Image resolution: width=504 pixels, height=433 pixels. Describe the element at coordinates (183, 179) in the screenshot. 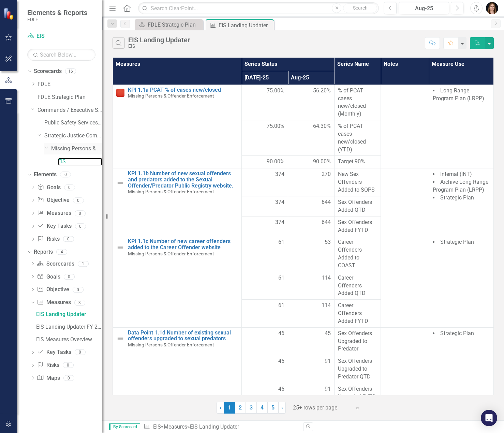

I see `a: KPI 1.1b Number of new sexual offenders and predators added to the Sexual Offender/Predator Publi...` at that location.